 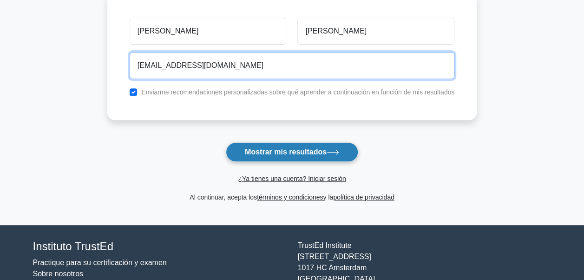 I want to click on input: Apellido, so click(x=376, y=31).